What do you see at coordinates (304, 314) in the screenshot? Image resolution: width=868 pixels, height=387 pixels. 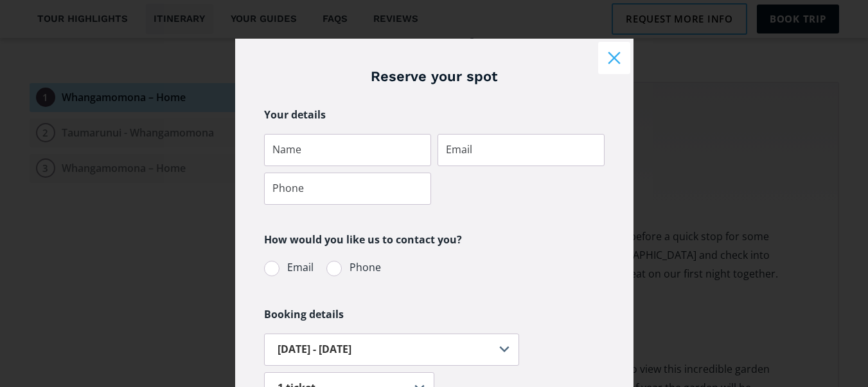 I see `legend: Booking details` at bounding box center [304, 314].